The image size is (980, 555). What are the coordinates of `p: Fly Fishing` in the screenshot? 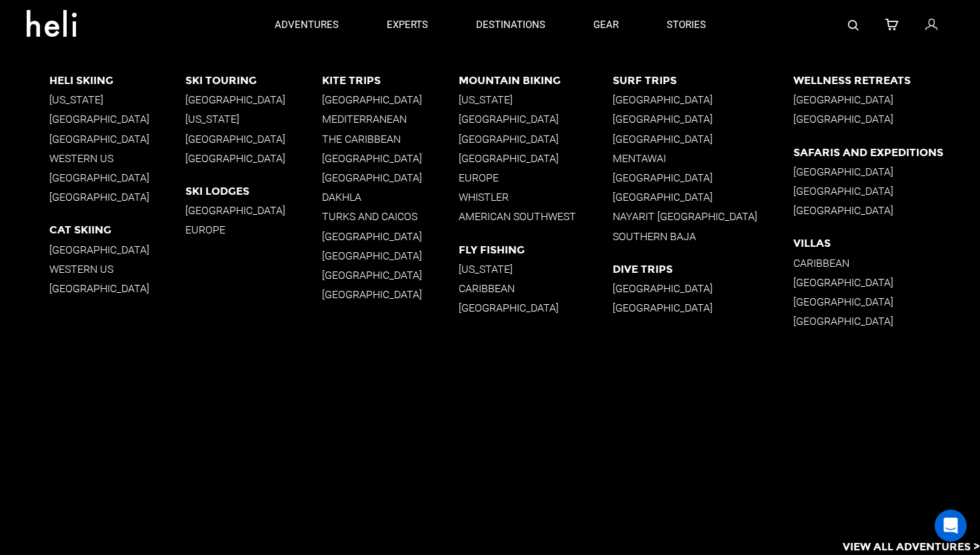 It's located at (535, 249).